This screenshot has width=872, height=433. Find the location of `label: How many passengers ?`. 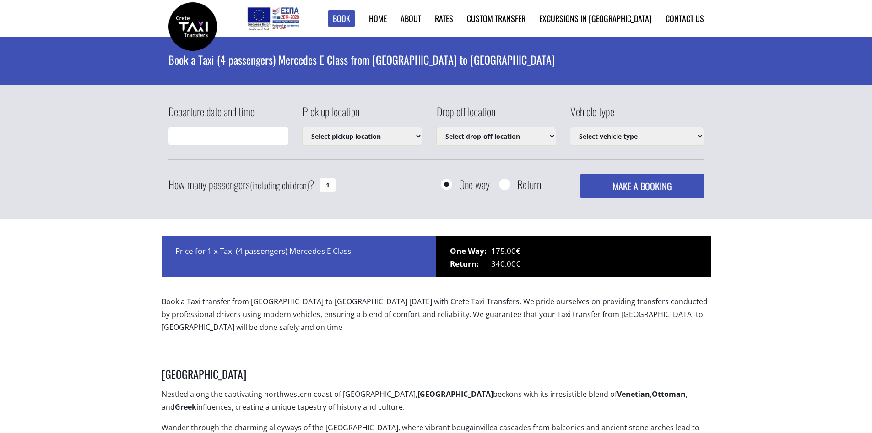

label: How many passengers ? is located at coordinates (241, 184).